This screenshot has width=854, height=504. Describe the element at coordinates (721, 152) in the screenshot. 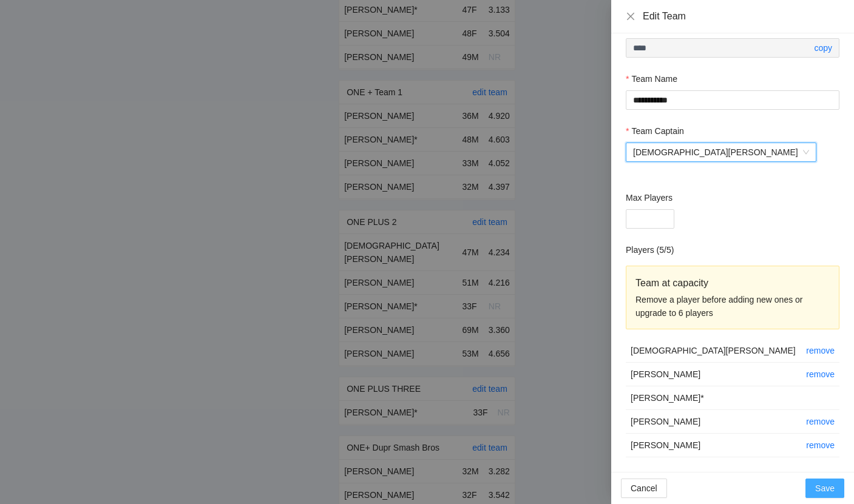

I see `span: Christian Linzan` at that location.